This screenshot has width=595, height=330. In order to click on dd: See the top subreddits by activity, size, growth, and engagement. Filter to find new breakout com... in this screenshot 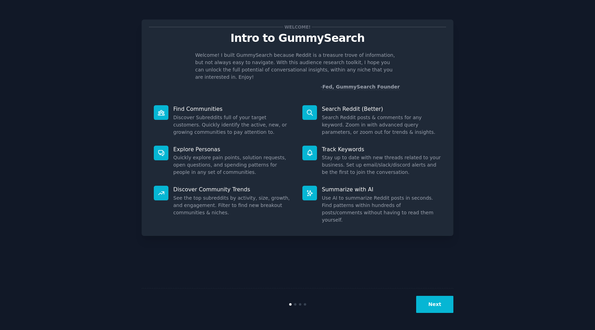, I will do `click(233, 205)`.